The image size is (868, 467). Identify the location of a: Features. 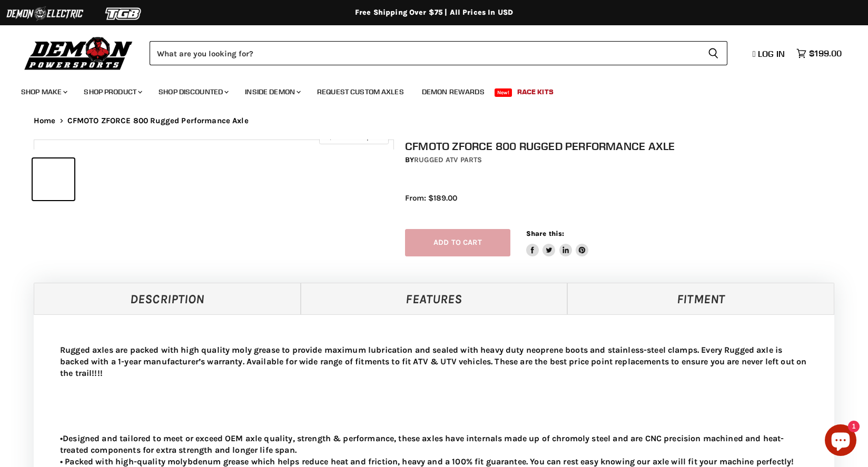
(434, 299).